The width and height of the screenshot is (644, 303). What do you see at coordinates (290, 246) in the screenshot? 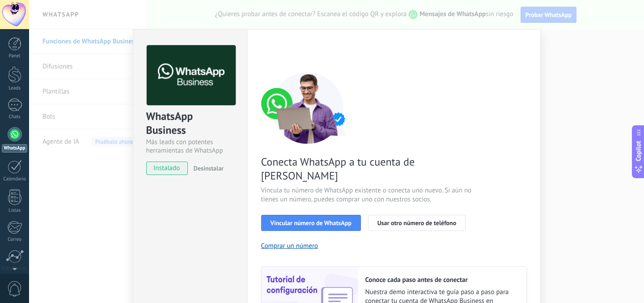
I see `button: Comprar un número` at bounding box center [290, 246].